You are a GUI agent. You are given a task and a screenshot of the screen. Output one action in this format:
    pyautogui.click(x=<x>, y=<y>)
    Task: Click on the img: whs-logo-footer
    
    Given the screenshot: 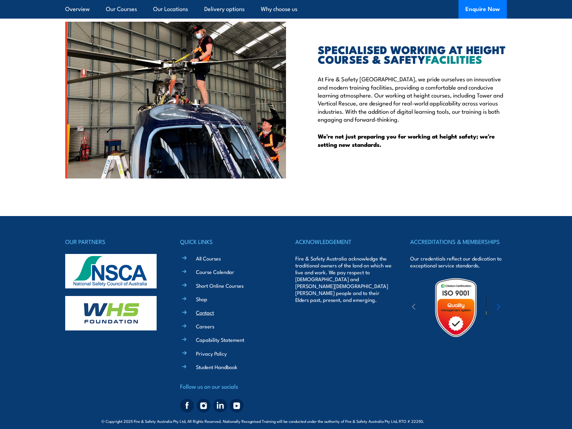 What is the action you would take?
    pyautogui.click(x=111, y=313)
    